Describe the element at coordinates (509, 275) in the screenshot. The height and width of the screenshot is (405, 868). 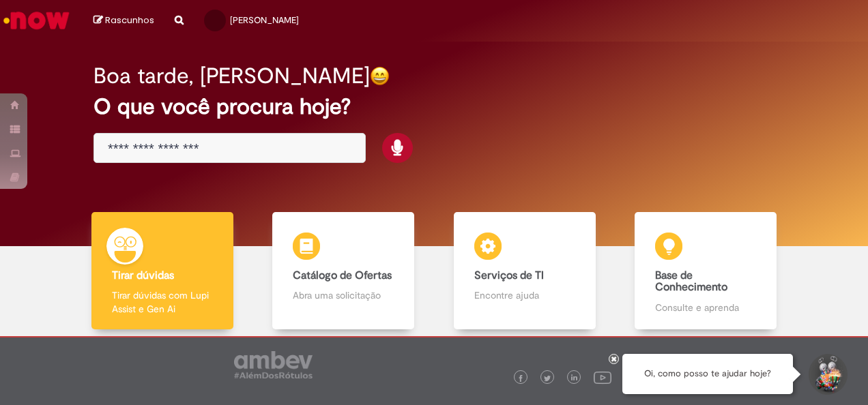
I see `b: Serviços de TI` at that location.